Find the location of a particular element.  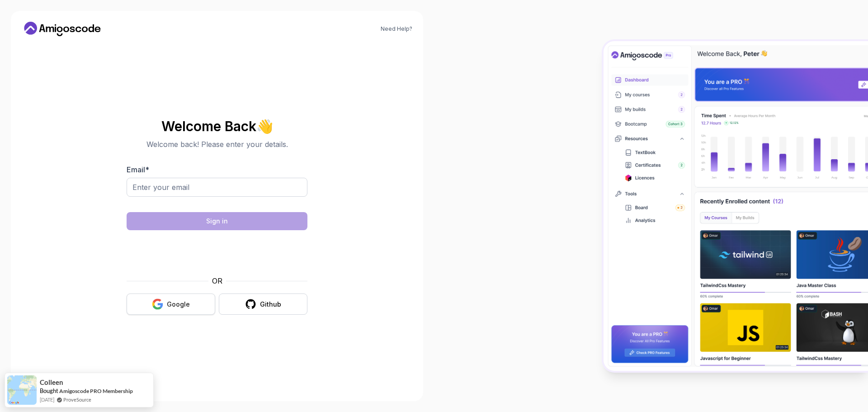

button: Github is located at coordinates (263, 304).